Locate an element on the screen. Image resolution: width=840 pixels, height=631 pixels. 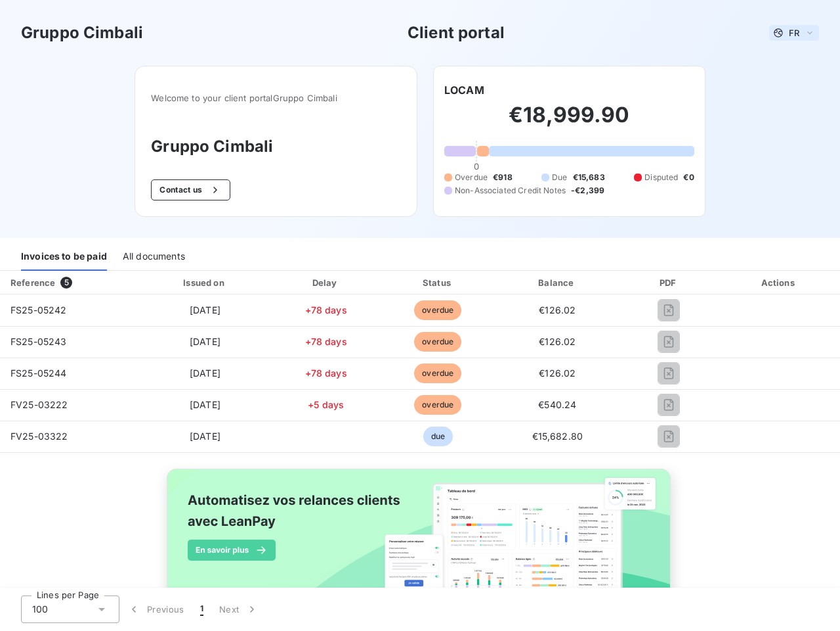
span: €0 is located at coordinates (689, 178).